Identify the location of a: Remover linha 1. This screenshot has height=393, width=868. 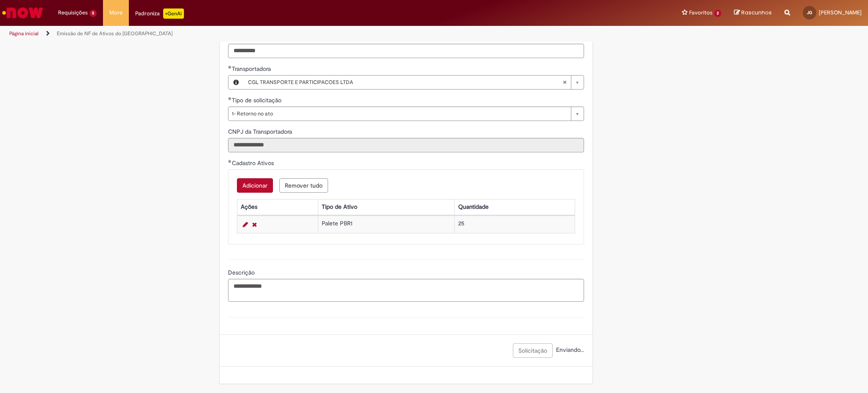
(254, 224).